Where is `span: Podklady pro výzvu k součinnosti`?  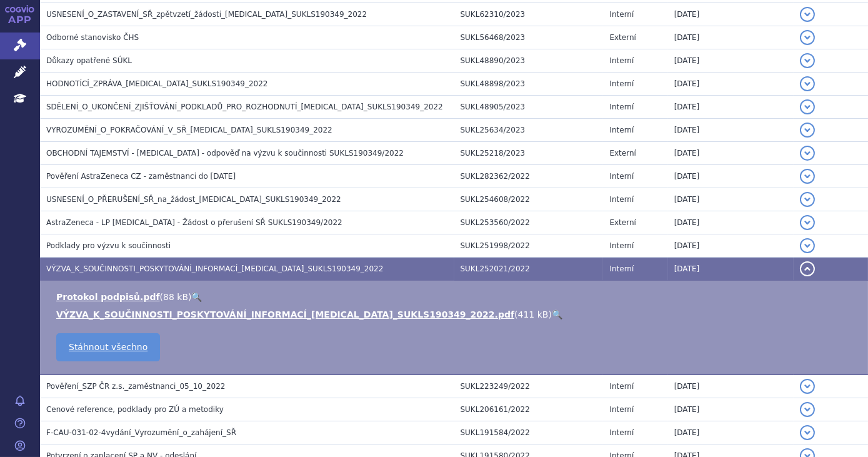 span: Podklady pro výzvu k součinnosti is located at coordinates (108, 245).